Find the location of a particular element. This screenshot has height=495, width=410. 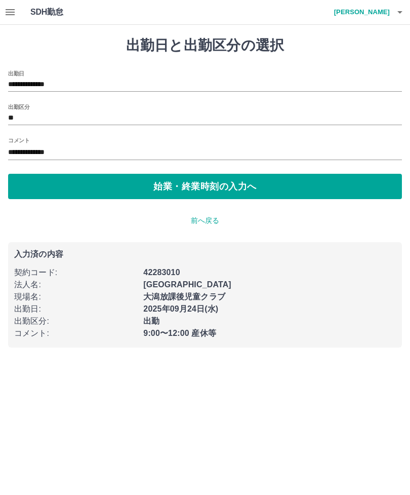

b: 9:00〜12:00 産休等 is located at coordinates (180, 333).